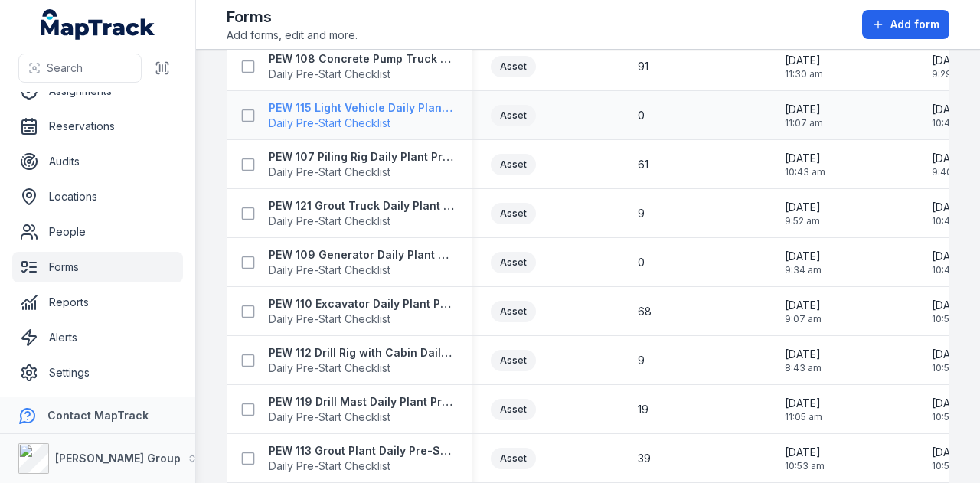 The image size is (980, 483). I want to click on span: 10:46 am, so click(952, 123).